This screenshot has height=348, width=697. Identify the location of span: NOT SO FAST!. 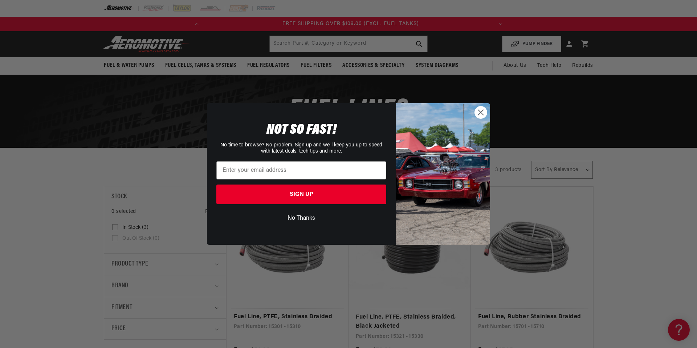
(301, 130).